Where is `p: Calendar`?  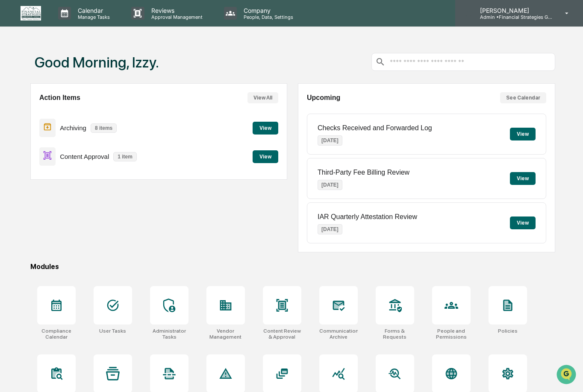 p: Calendar is located at coordinates (92, 10).